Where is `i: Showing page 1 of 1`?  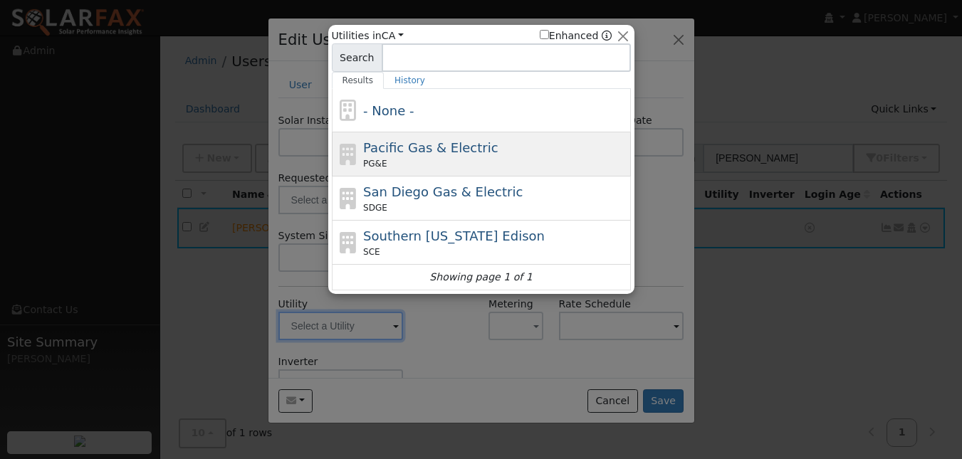 i: Showing page 1 of 1 is located at coordinates (481, 277).